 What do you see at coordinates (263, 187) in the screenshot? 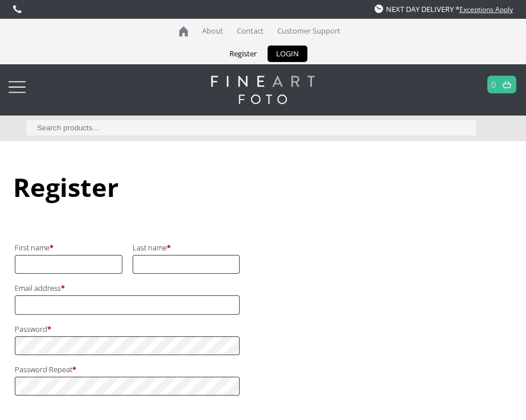
I see `h1: Register` at bounding box center [263, 187].